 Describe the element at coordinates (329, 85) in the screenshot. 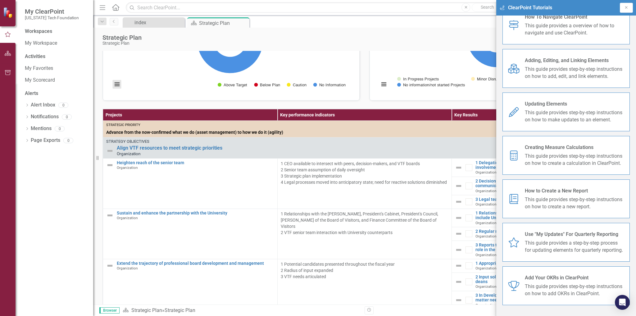

I see `button: Show No Information` at that location.